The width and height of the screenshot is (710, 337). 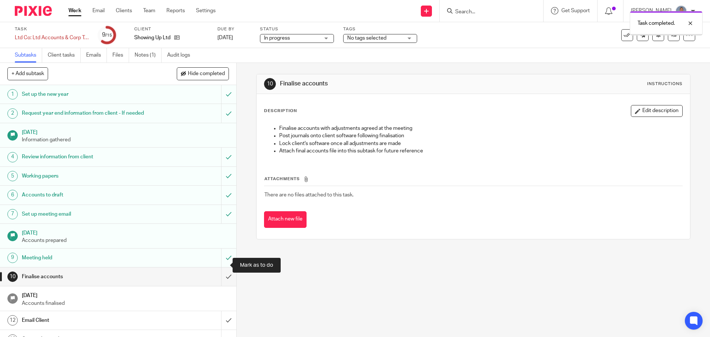 What do you see at coordinates (86, 320) in the screenshot?
I see `h1: Email Client` at bounding box center [86, 320].